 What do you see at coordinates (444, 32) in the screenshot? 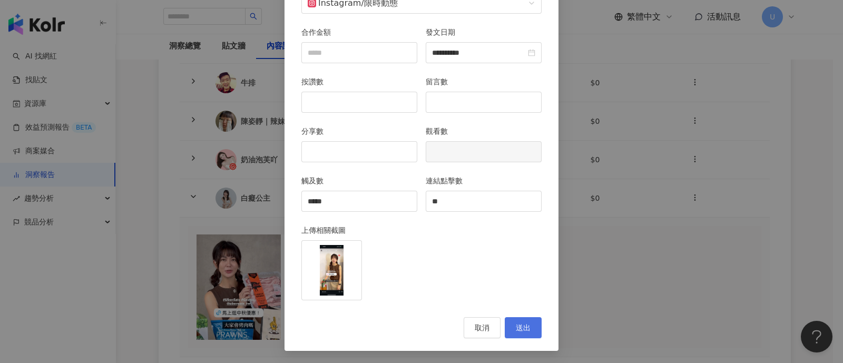
I see `label: 發文日期` at bounding box center [444, 32].